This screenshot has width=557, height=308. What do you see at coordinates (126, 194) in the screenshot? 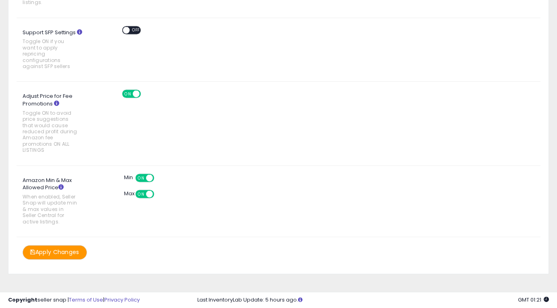
I see `label: Max` at bounding box center [126, 194].